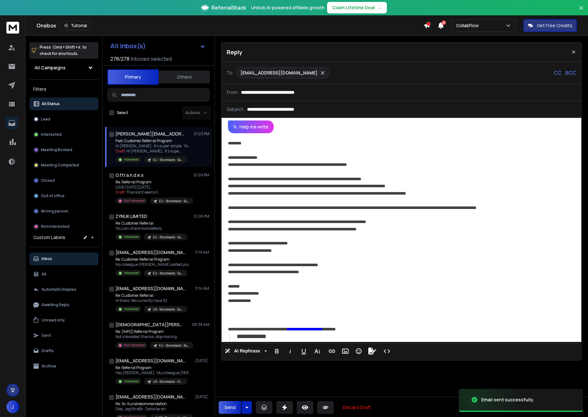 This screenshot has height=417, width=588. Describe the element at coordinates (122, 113) in the screenshot. I see `label: Select` at that location.